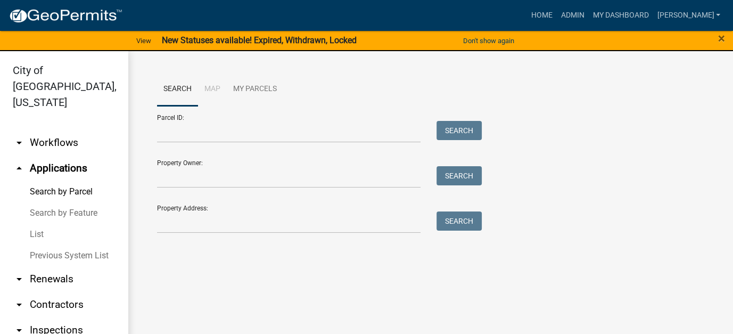  Describe the element at coordinates (489, 40) in the screenshot. I see `button: Don't show again` at that location.